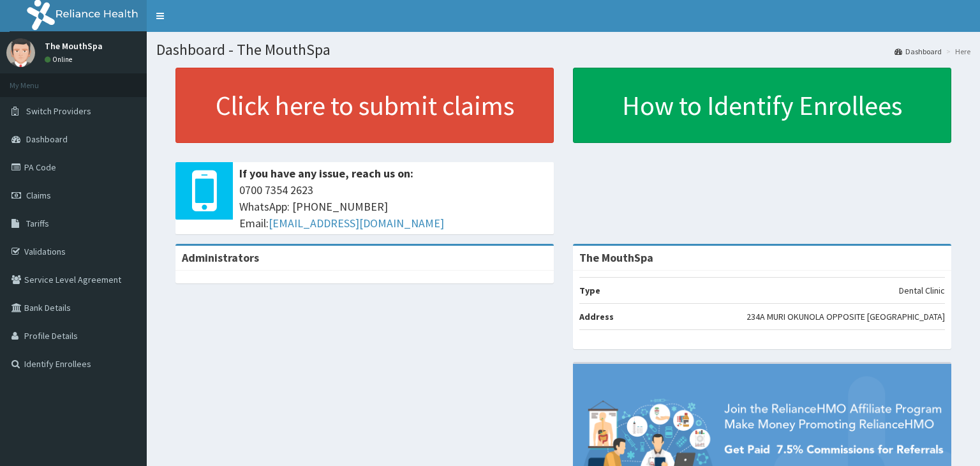  Describe the element at coordinates (20, 52) in the screenshot. I see `img: User Image` at that location.